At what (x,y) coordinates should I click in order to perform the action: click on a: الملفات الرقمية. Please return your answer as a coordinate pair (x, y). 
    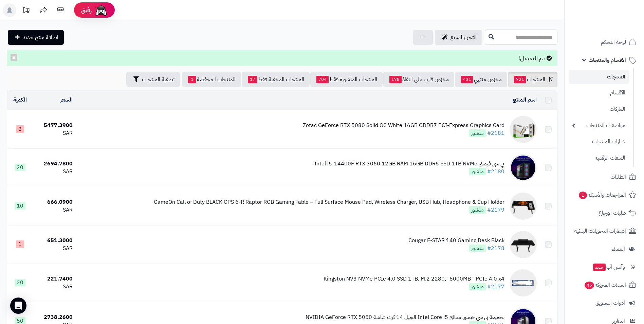
    Looking at the image, I should click on (599, 158).